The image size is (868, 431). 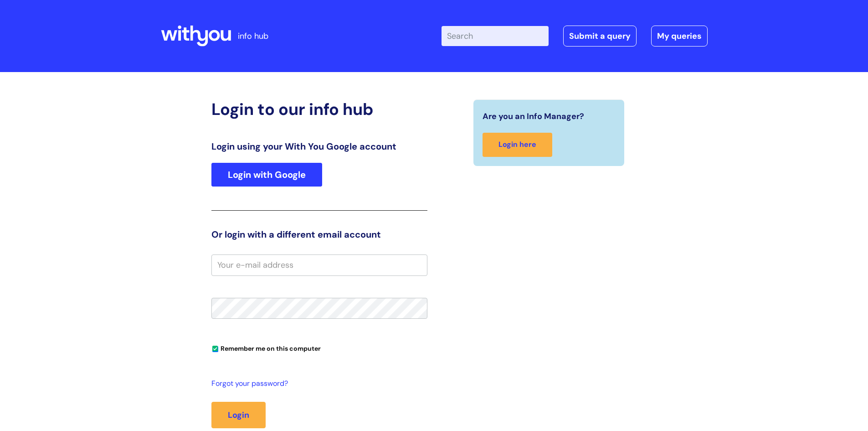 I want to click on input: Remember me on this computer, so click(x=215, y=349).